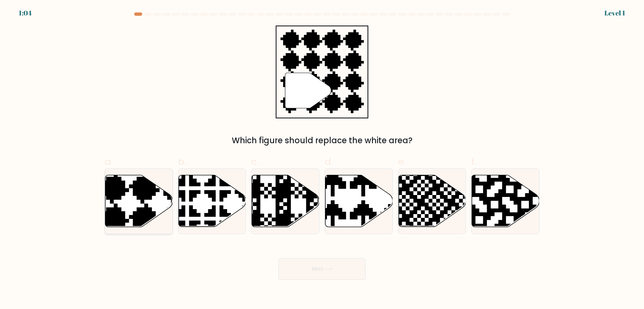 The height and width of the screenshot is (309, 644). I want to click on button: Next, so click(322, 269).